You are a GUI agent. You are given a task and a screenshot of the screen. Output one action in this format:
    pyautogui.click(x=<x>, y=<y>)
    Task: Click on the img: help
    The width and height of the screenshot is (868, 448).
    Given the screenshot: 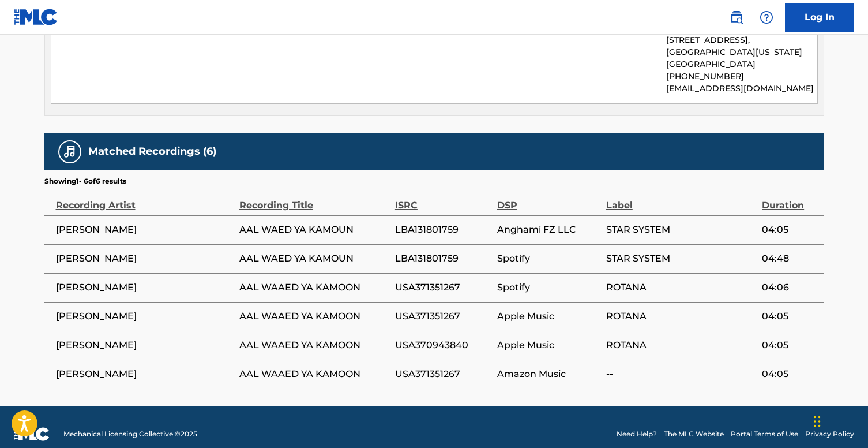 What is the action you would take?
    pyautogui.click(x=767, y=17)
    